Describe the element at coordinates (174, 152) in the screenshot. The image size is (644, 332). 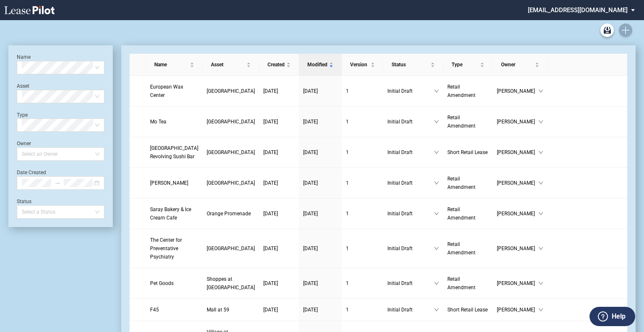
I see `span: Shinjuku Station Revolving Sushi Bar` at that location.